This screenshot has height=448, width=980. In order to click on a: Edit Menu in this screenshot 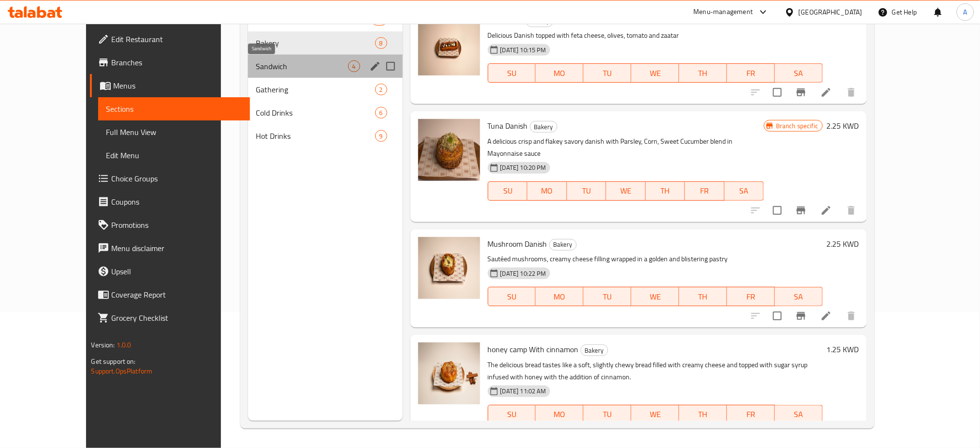, I will do `click(174, 155)`.